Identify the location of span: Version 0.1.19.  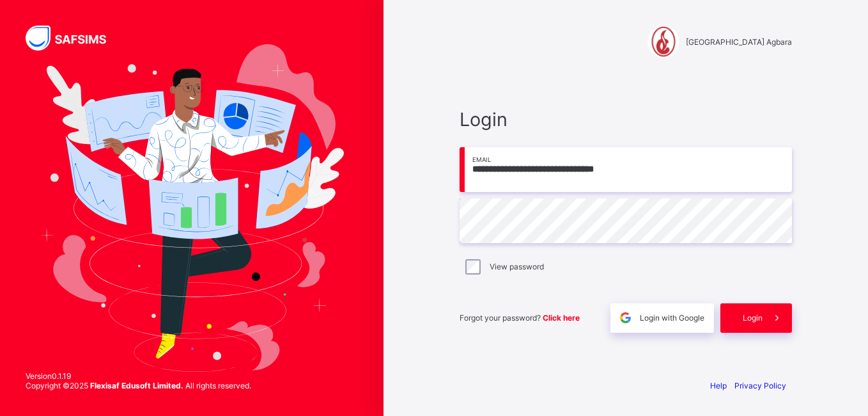
(138, 376).